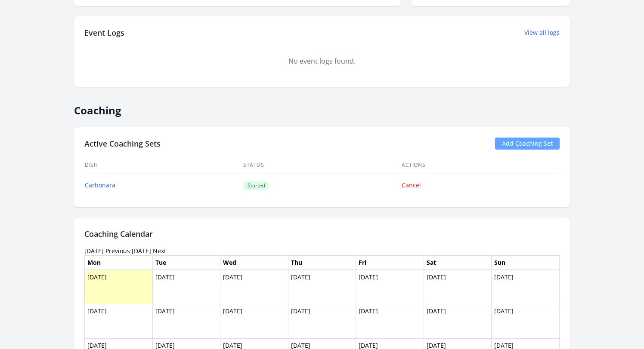 Image resolution: width=644 pixels, height=349 pixels. Describe the element at coordinates (104, 32) in the screenshot. I see `h2: Event Logs` at that location.